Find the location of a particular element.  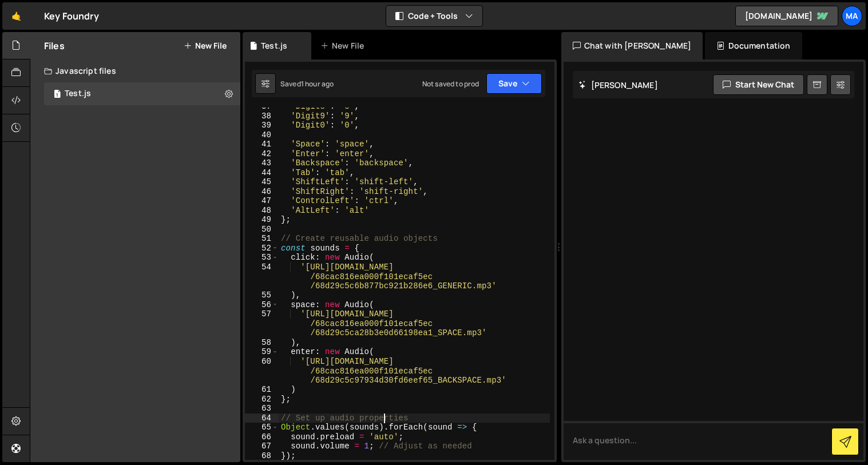

div: 17094/47127.js is located at coordinates (142, 94).